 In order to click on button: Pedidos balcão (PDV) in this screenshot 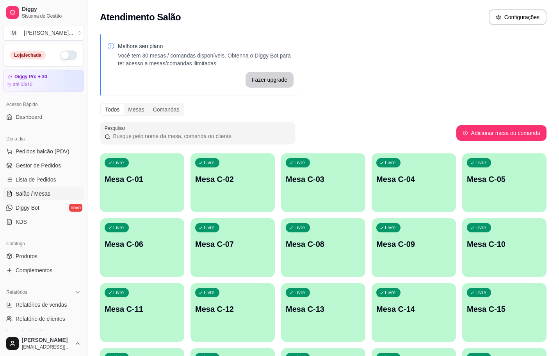, I will do `click(43, 151)`.